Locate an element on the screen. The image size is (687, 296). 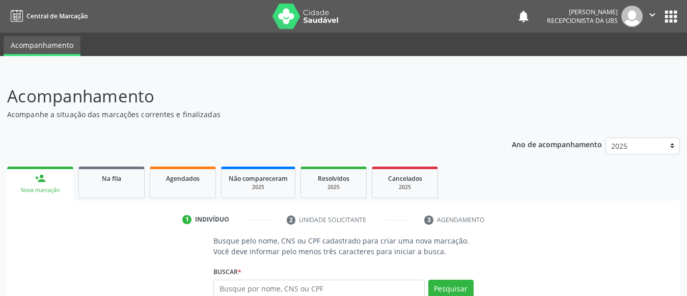
p: Ano de acompanhamento is located at coordinates (556, 144).